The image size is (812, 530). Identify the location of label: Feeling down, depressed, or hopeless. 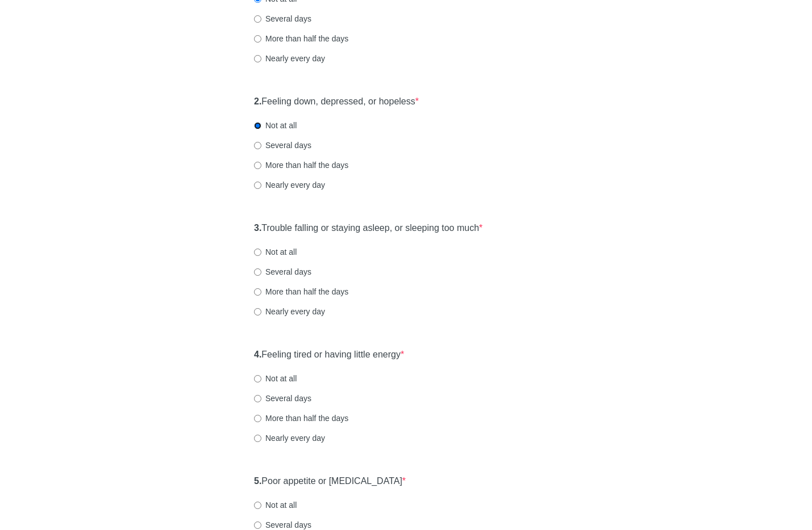
(336, 101).